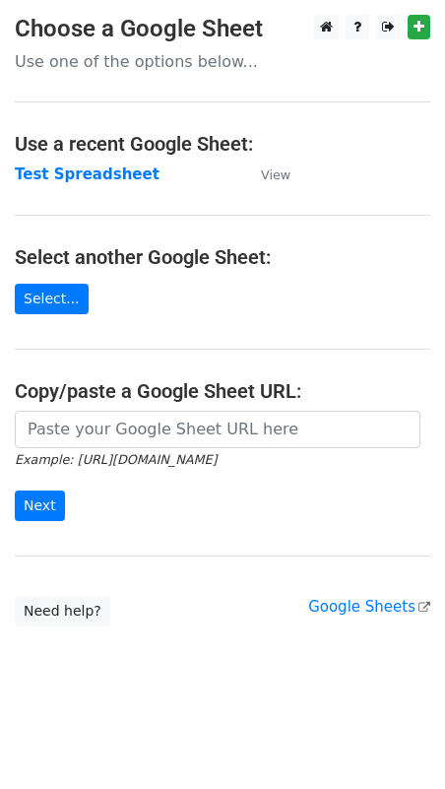  What do you see at coordinates (62, 611) in the screenshot?
I see `a: Need help?` at bounding box center [62, 611].